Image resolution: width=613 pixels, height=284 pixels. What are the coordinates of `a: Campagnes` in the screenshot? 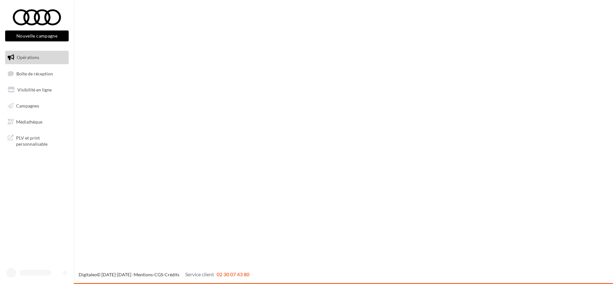 It's located at (37, 106).